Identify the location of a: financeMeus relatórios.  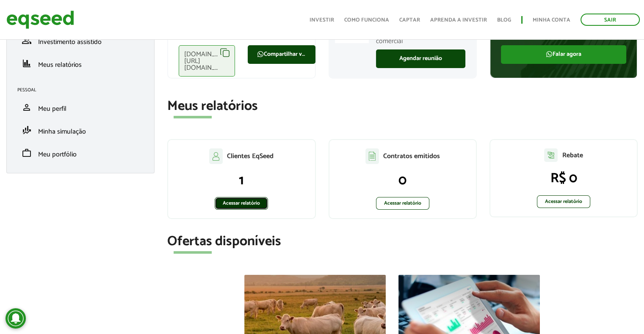
(80, 64).